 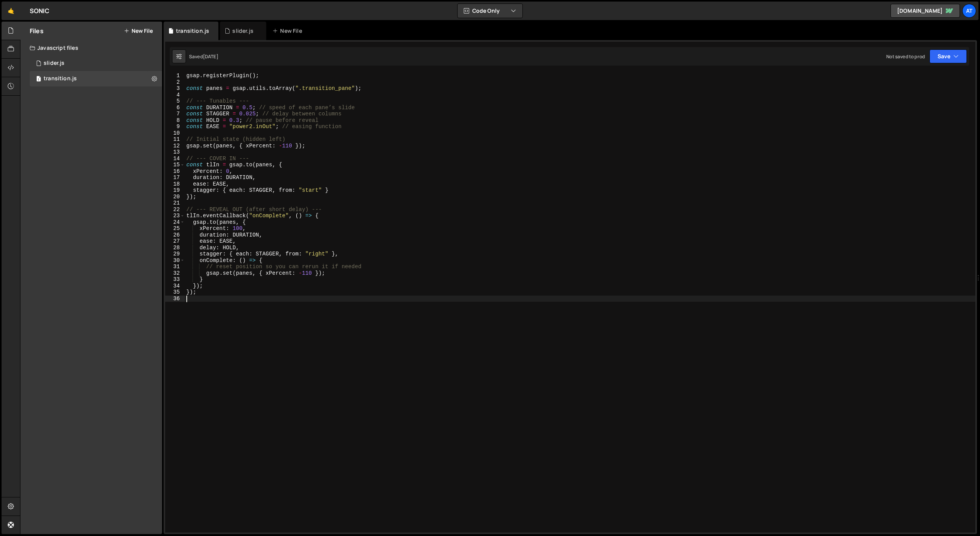 I want to click on div: 12, so click(x=175, y=146).